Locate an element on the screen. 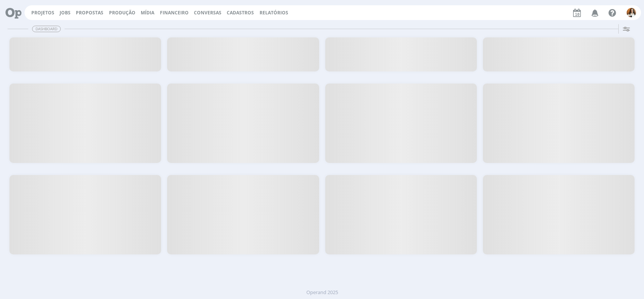  a: Produção is located at coordinates (122, 12).